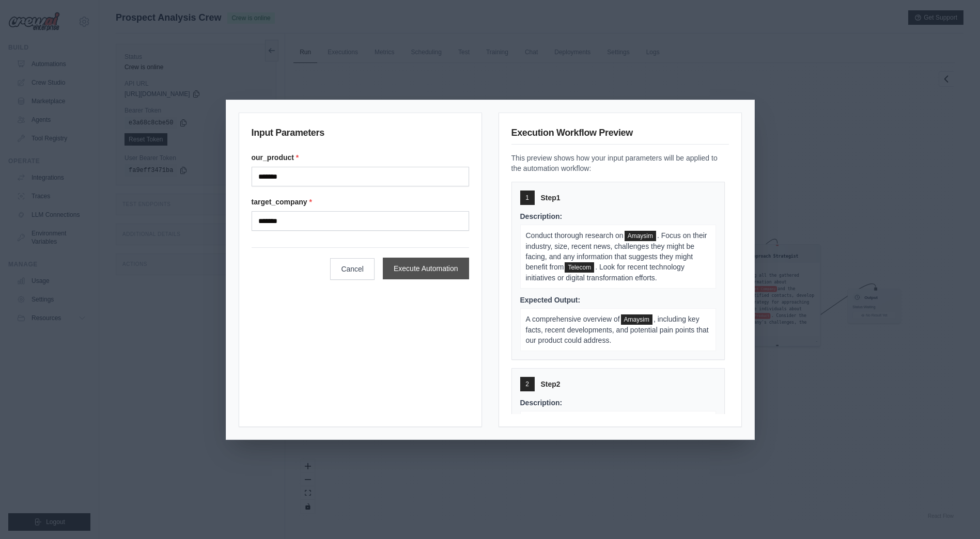 The height and width of the screenshot is (539, 980). I want to click on span: Conduct thorough research on, so click(575, 236).